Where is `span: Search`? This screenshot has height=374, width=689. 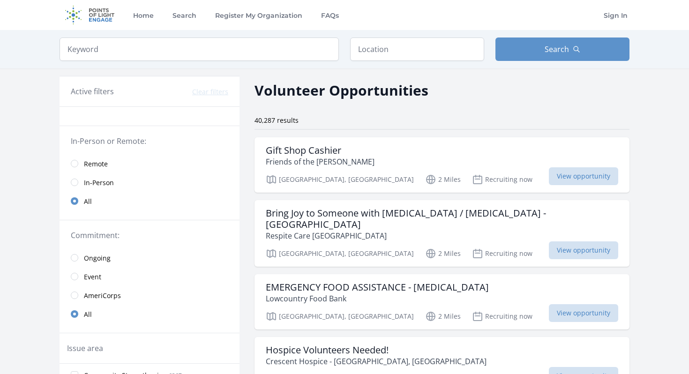 span: Search is located at coordinates (557, 49).